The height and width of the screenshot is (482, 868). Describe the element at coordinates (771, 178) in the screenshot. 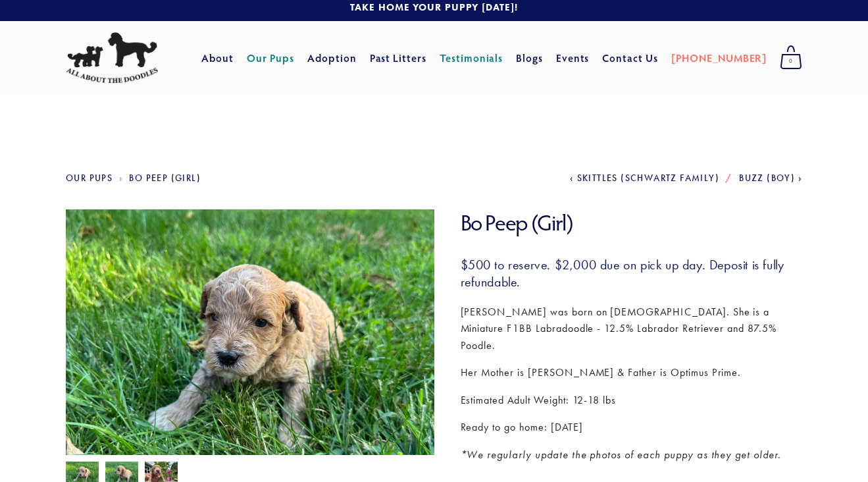

I see `a: Buzz (Boy)` at that location.